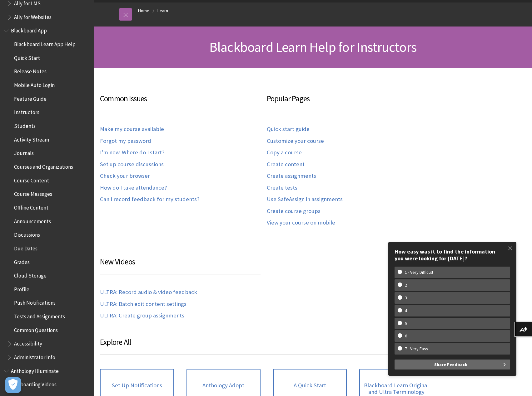 Image resolution: width=532 pixels, height=396 pixels. Describe the element at coordinates (416, 349) in the screenshot. I see `w-span: 7 - Very Easy` at that location.